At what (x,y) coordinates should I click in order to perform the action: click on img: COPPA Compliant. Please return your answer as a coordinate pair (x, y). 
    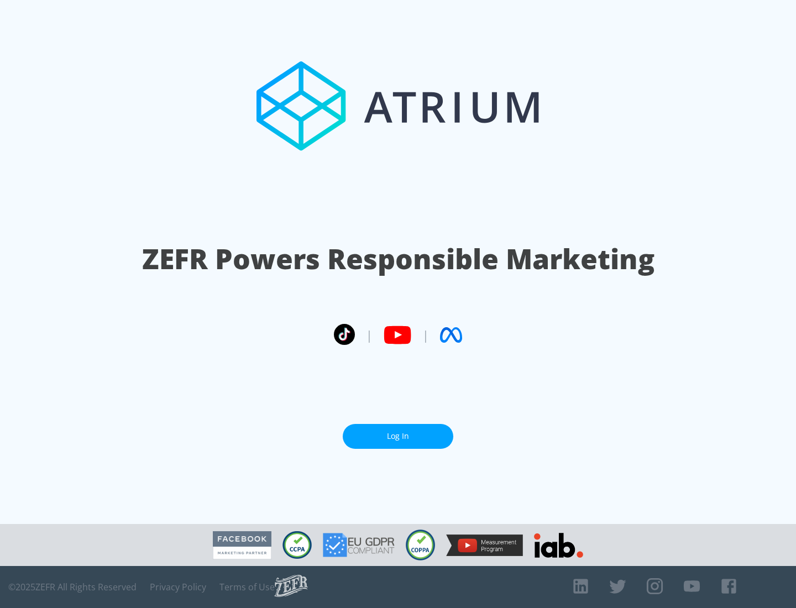
    Looking at the image, I should click on (420, 545).